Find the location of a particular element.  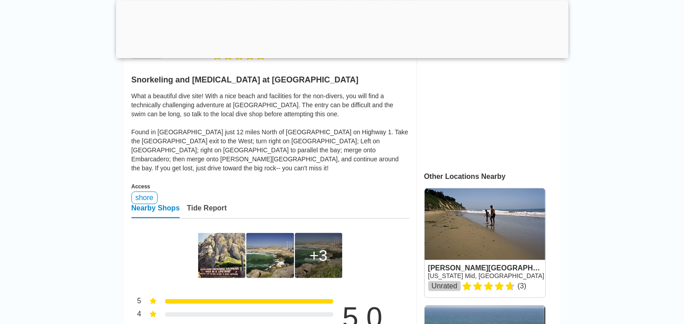

div: shore is located at coordinates (145, 198).